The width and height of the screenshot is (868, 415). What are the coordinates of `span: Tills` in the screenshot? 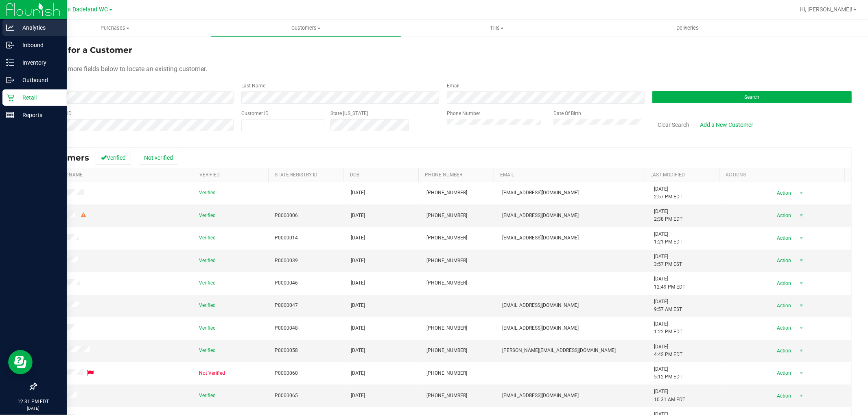 It's located at (497, 28).